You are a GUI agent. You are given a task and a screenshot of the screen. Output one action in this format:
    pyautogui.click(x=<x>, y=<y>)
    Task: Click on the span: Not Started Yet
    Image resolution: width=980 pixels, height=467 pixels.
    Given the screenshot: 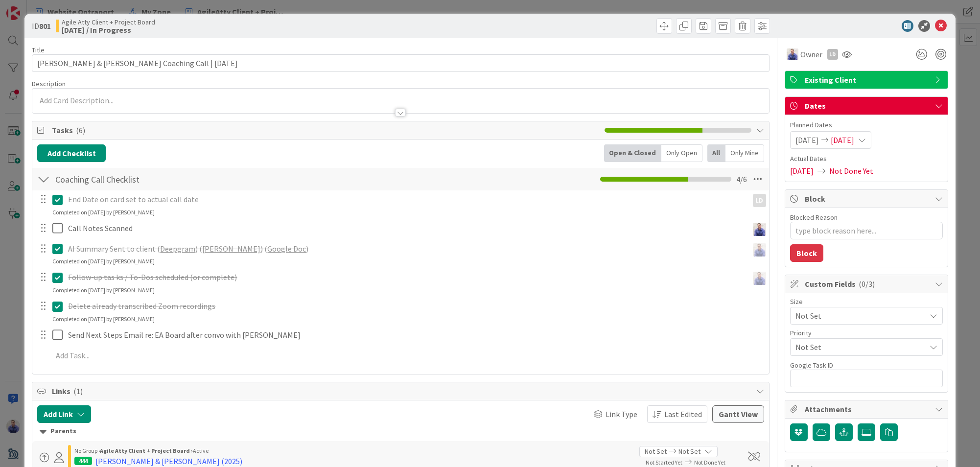 What is the action you would take?
    pyautogui.click(x=664, y=463)
    